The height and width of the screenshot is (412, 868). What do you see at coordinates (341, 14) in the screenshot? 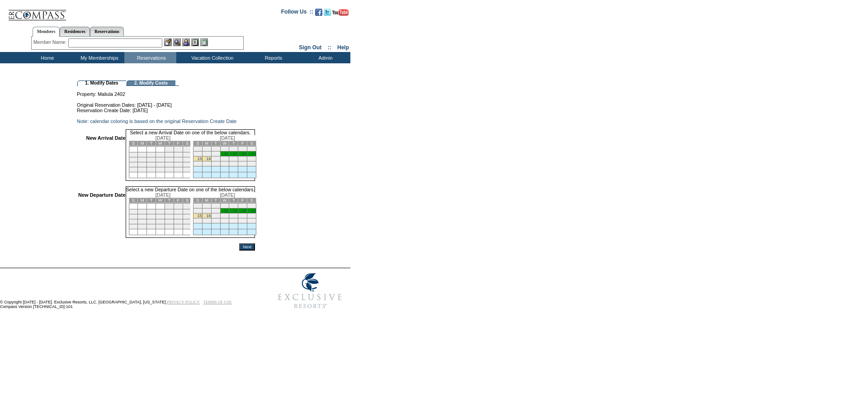
I see `a: Subscribe to our YouTube Channel` at bounding box center [341, 14].